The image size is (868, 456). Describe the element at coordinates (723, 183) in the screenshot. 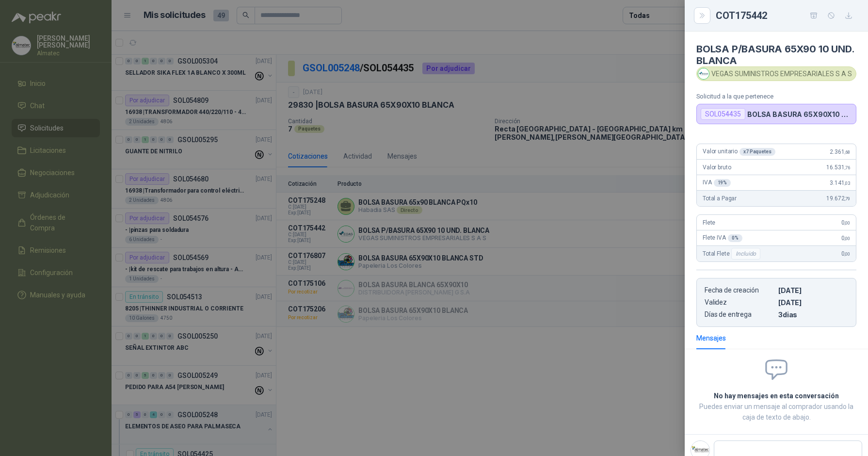

I see `div: 19 %` at that location.